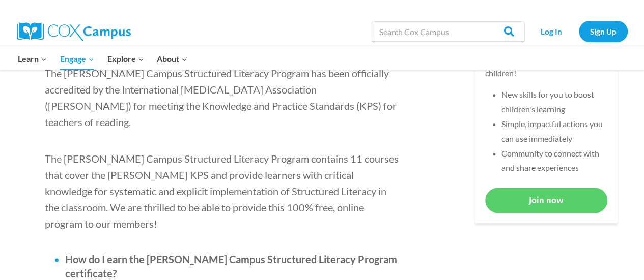  I want to click on input: Search Cox Campus, so click(448, 31).